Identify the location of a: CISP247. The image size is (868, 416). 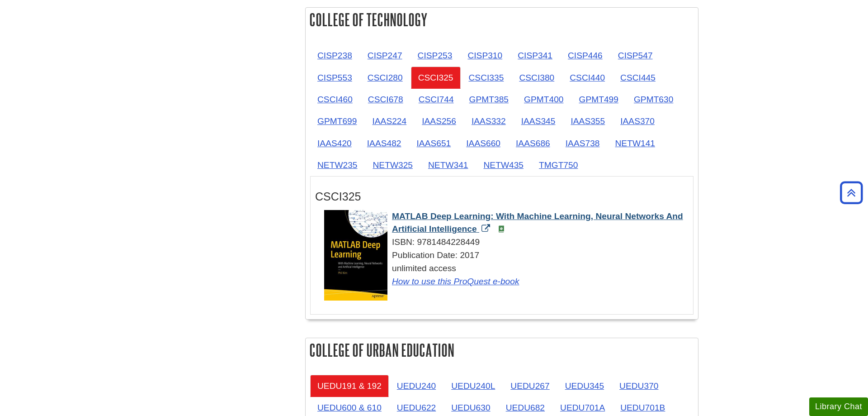
(385, 55).